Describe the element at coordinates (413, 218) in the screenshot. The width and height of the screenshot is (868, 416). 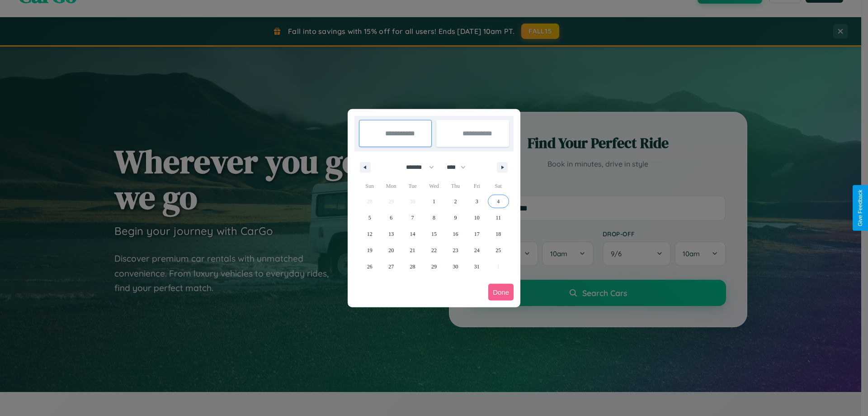
I see `span: 7` at that location.